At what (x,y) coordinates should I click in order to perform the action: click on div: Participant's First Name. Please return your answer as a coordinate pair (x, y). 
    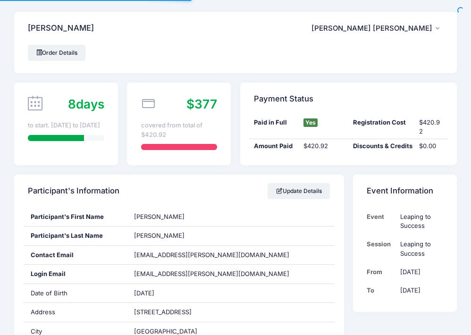
    Looking at the image, I should click on (76, 217).